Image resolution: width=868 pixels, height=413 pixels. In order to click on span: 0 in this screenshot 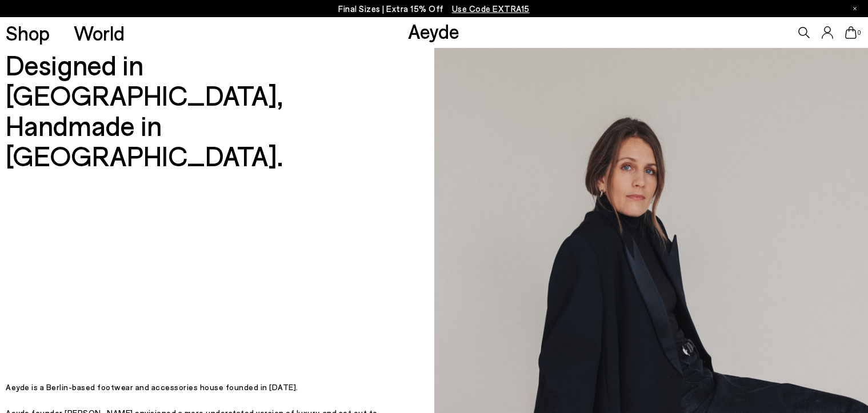, I will do `click(860, 32)`.